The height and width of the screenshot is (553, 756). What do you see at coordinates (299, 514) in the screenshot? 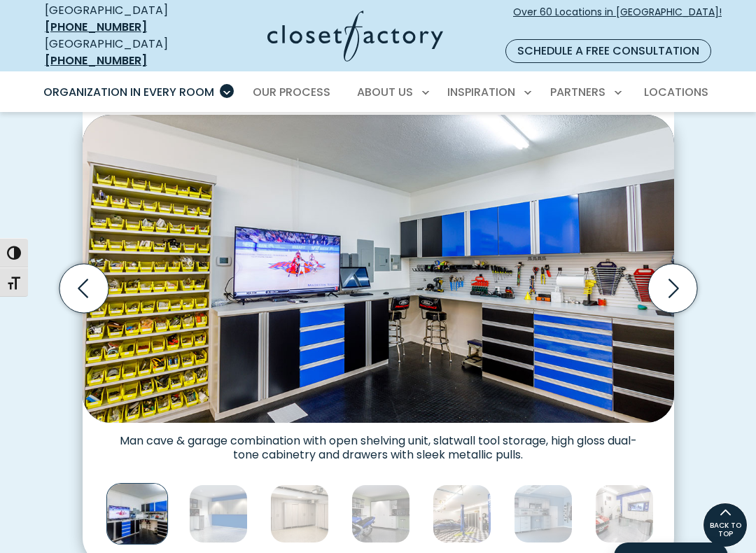
I see `img: Garage cabinetry with sliding doors and workstation drawers on wheels for easy mobility.` at bounding box center [299, 514].